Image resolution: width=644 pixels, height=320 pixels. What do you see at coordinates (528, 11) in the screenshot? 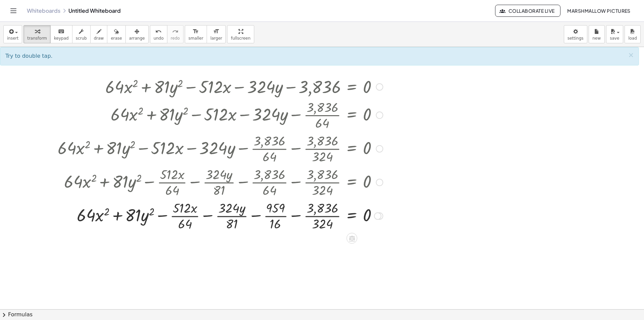
I see `span: Collaborate Live` at bounding box center [528, 11].